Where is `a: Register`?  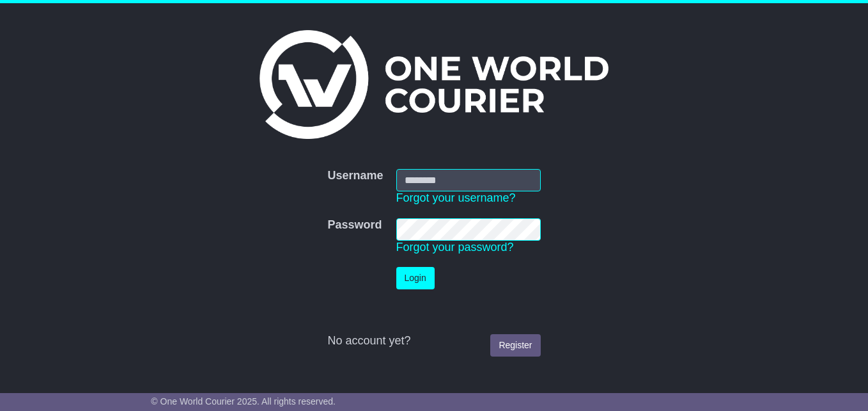 a: Register is located at coordinates (515, 345).